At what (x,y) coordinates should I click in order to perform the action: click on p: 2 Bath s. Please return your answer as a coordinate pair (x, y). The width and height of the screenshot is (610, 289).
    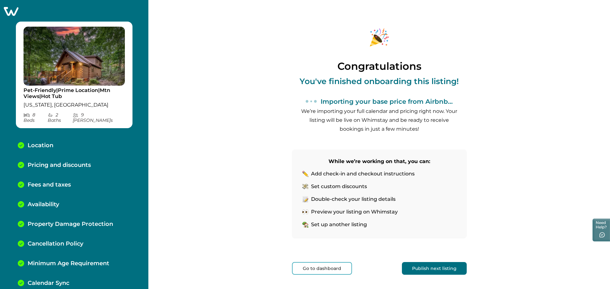
    Looking at the image, I should click on (60, 118).